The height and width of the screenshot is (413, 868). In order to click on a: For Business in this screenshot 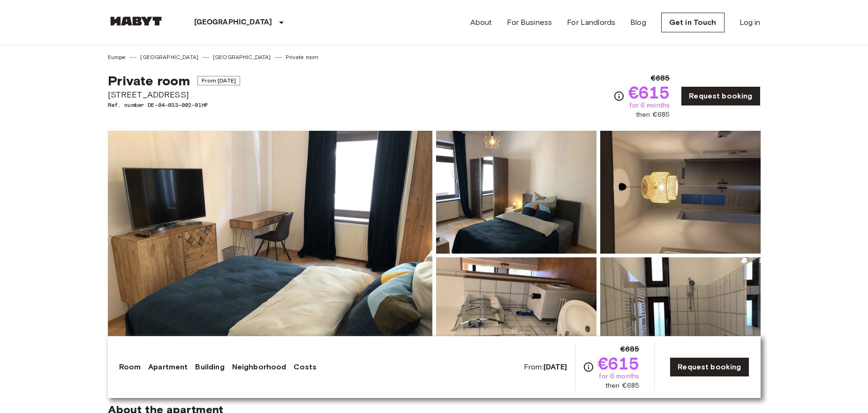, I will do `click(529, 23)`.